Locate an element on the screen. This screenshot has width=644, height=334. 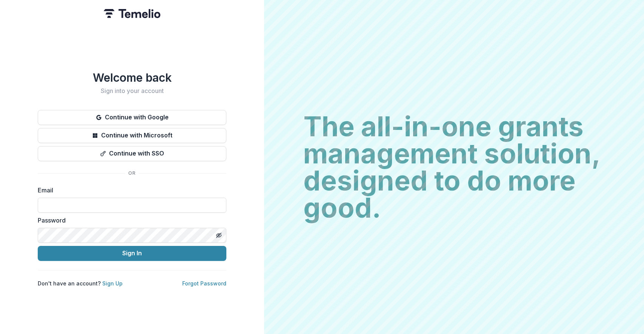
label: Password is located at coordinates (130, 220).